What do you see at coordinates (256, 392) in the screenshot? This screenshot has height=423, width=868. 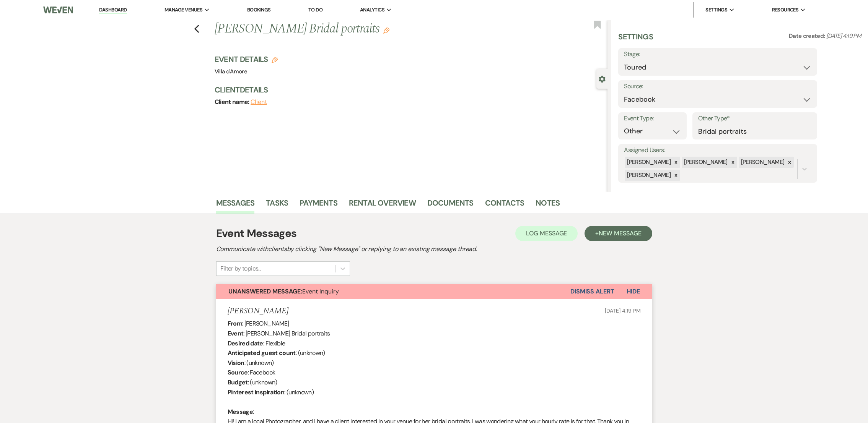 I see `b: Pinterest inspiration` at bounding box center [256, 392].